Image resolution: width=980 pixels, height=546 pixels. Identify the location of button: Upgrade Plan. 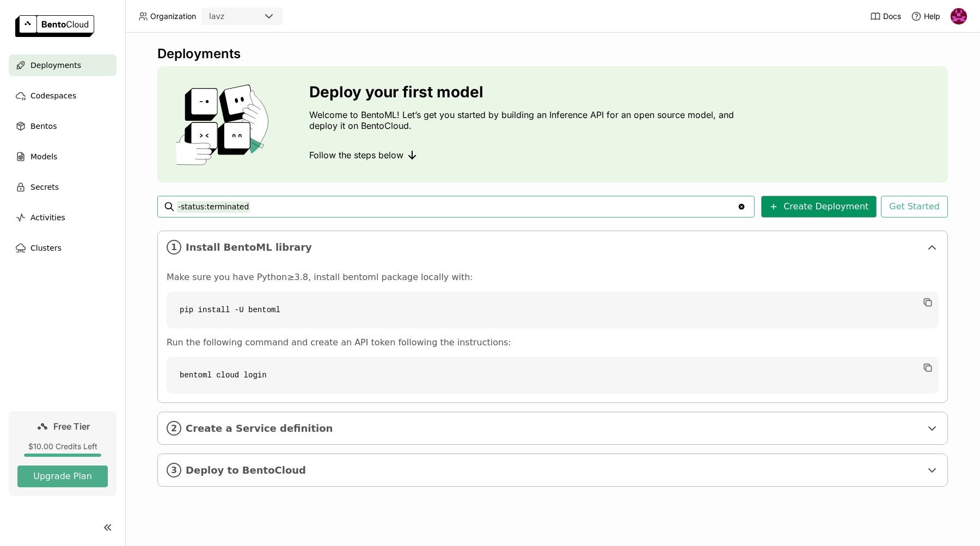
(63, 476).